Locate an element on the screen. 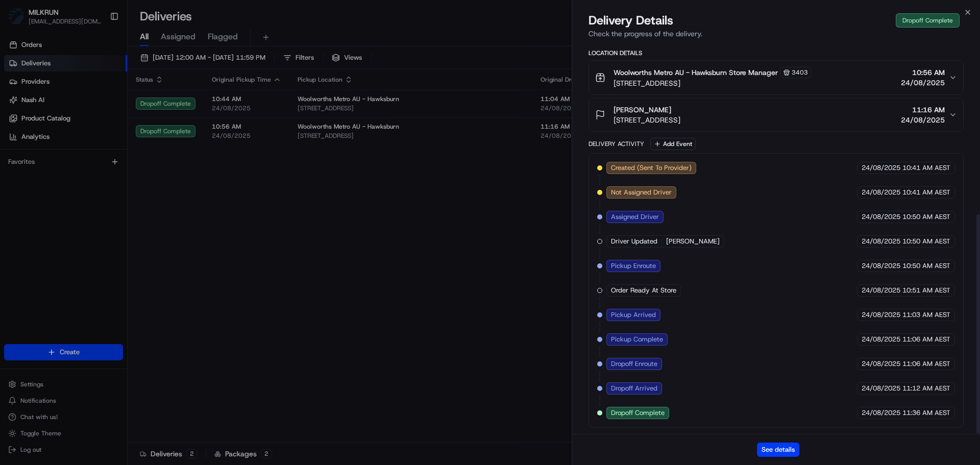 Image resolution: width=980 pixels, height=465 pixels. span: 10:56 AM is located at coordinates (923, 73).